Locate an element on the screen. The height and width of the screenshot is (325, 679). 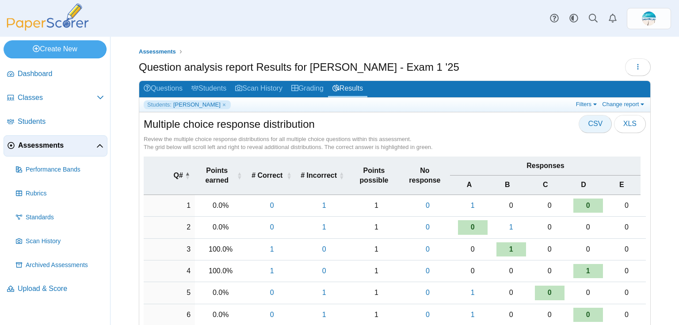
a: Standards is located at coordinates (60, 218).